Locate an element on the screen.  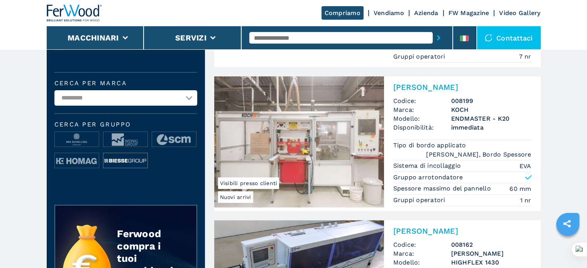
a: Compriamo is located at coordinates (342, 13).